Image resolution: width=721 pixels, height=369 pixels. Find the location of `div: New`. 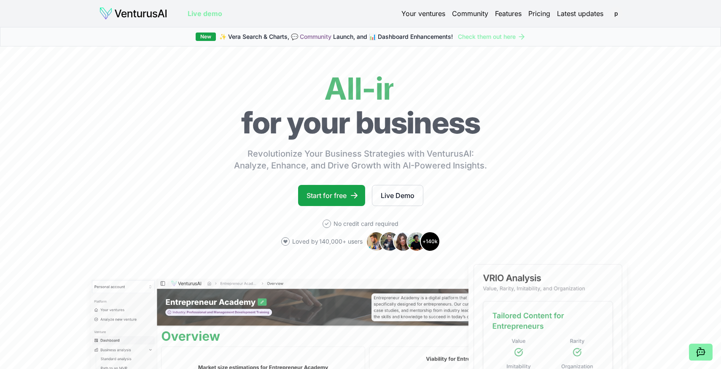

div: New is located at coordinates (206, 37).